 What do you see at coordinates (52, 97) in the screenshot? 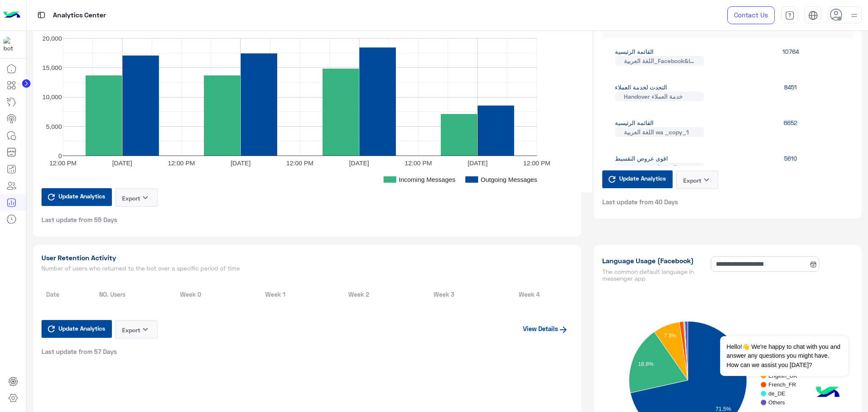
I see `text: 10,000` at bounding box center [52, 97].